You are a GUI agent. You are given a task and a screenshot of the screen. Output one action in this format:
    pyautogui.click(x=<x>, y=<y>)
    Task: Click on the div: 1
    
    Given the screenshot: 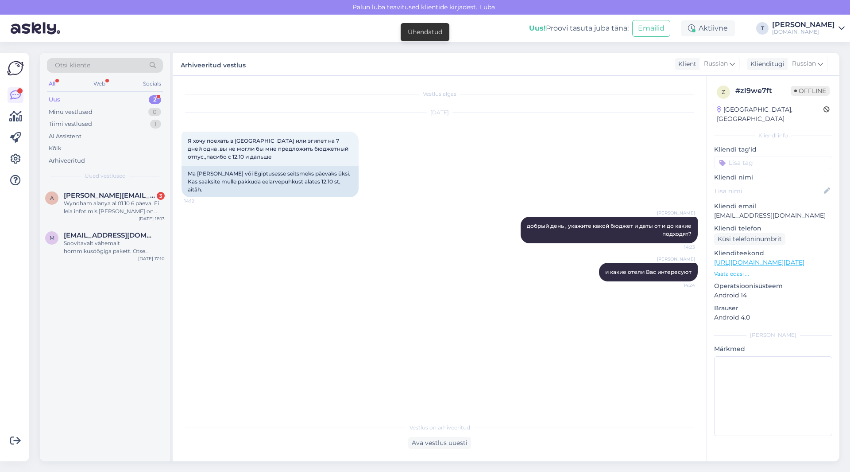 What is the action you would take?
    pyautogui.click(x=155, y=124)
    